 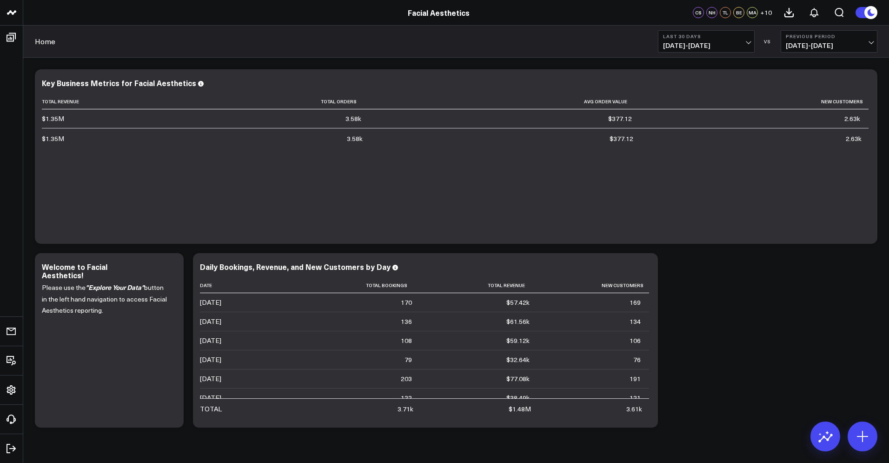 I want to click on div: $1.48M, so click(x=520, y=409).